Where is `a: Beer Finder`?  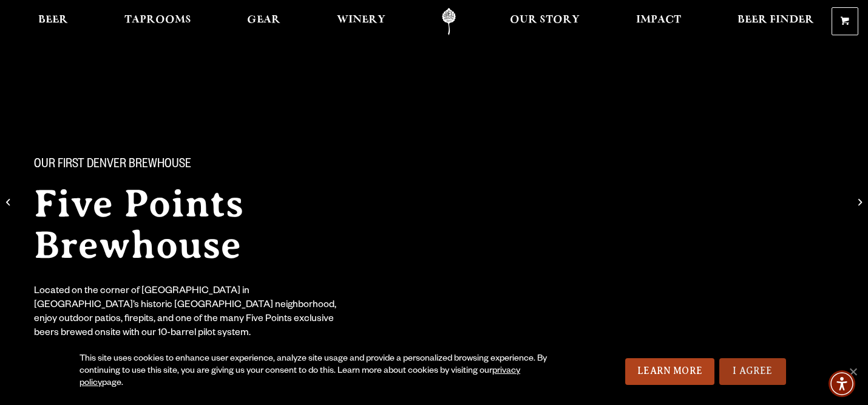 a: Beer Finder is located at coordinates (776, 21).